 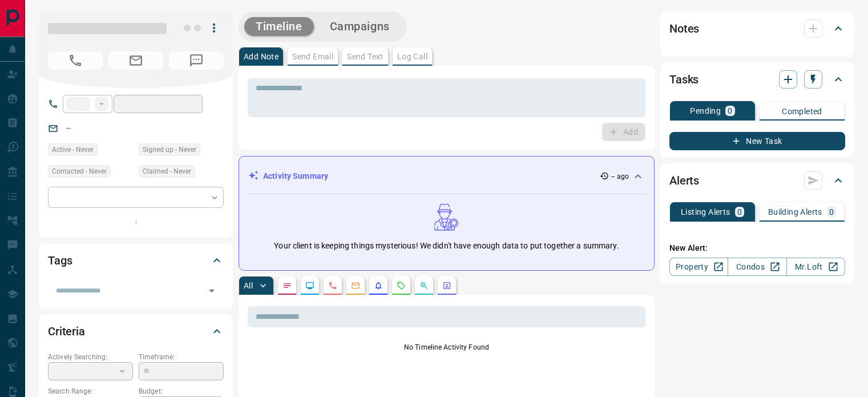 What do you see at coordinates (90, 391) in the screenshot?
I see `p: Search Range:` at bounding box center [90, 391].